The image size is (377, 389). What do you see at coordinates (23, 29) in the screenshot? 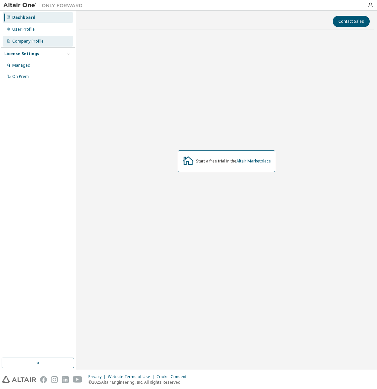
I see `div: User Profile` at bounding box center [23, 29].